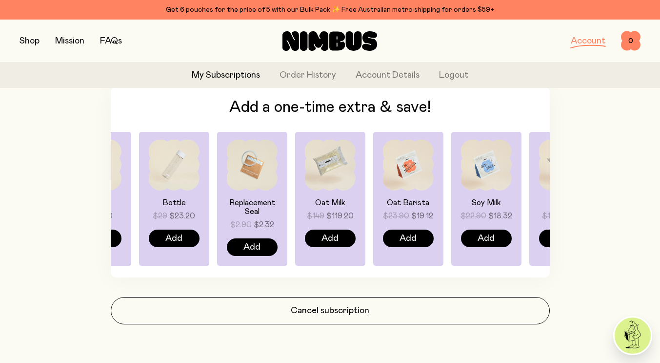  What do you see at coordinates (633, 335) in the screenshot?
I see `img: agent` at bounding box center [633, 335].